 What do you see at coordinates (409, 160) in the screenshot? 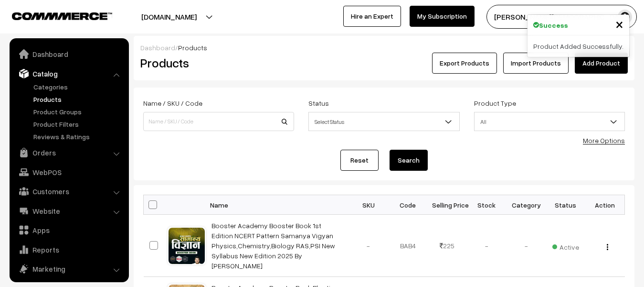
I see `button: Search` at bounding box center [409, 160].